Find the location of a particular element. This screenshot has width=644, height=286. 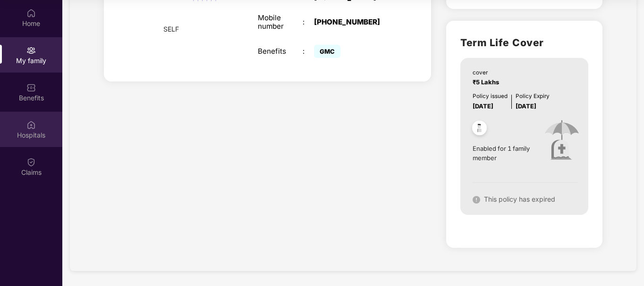

img: icon is located at coordinates (561, 141).